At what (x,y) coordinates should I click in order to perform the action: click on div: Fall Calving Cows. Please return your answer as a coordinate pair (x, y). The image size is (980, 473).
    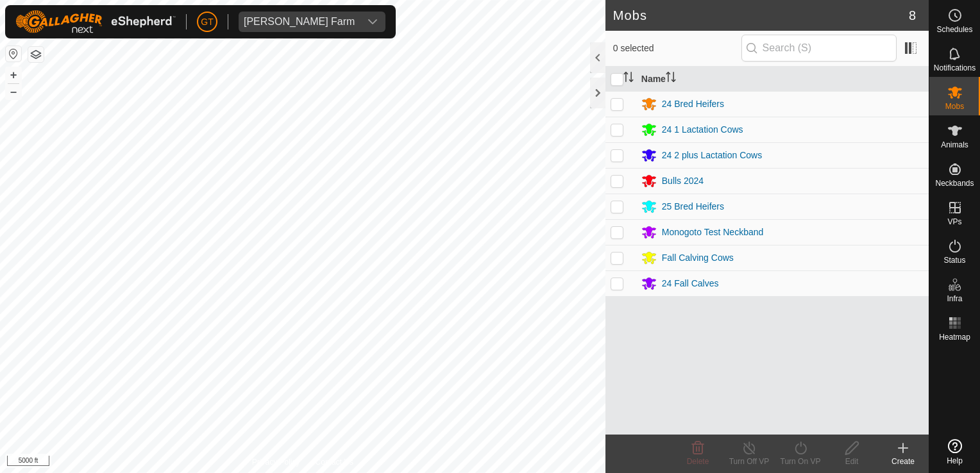
    Looking at the image, I should click on (698, 258).